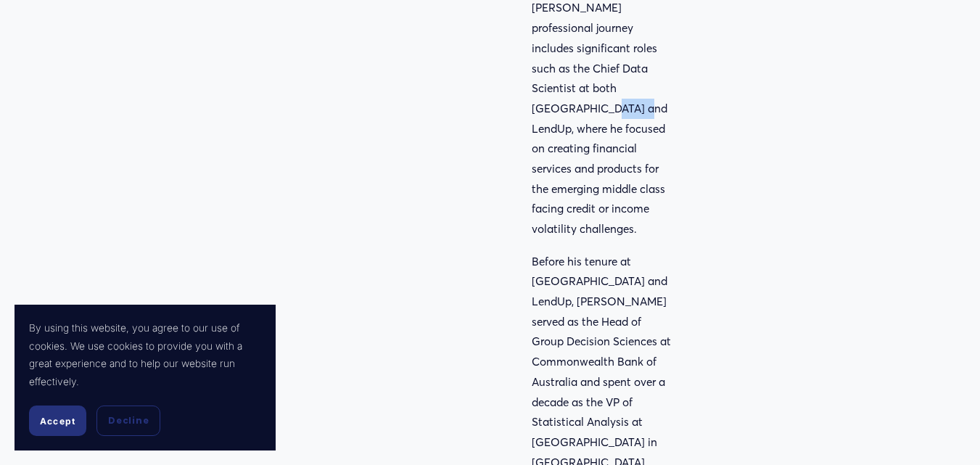 The image size is (980, 465). Describe the element at coordinates (128, 420) in the screenshot. I see `span: Decline` at that location.